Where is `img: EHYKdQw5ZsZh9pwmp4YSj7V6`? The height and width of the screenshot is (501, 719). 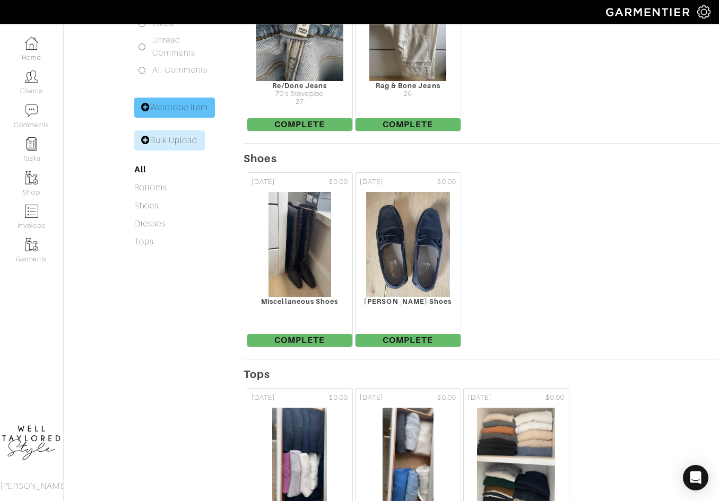
img: EHYKdQw5ZsZh9pwmp4YSj7V6 is located at coordinates (408, 245).